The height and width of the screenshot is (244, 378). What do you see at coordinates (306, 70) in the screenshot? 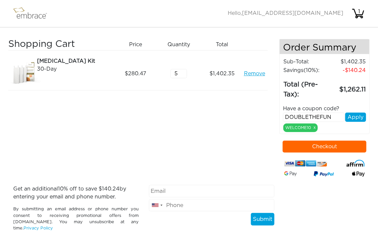
I see `td: Savings :` at bounding box center [306, 70].